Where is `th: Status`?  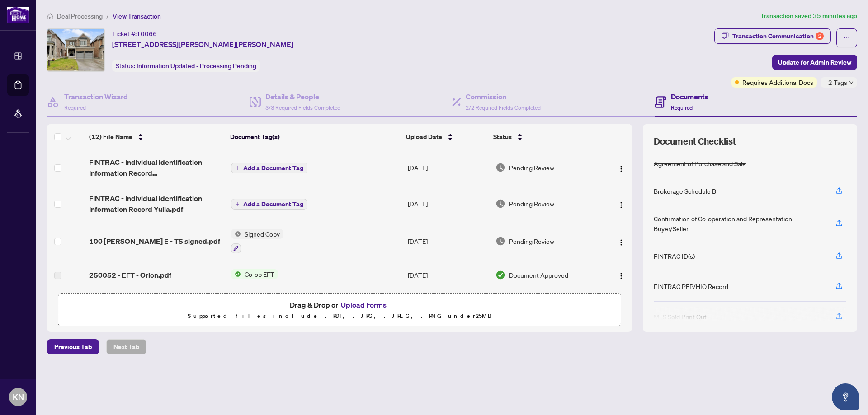 th: Status is located at coordinates (544, 137).